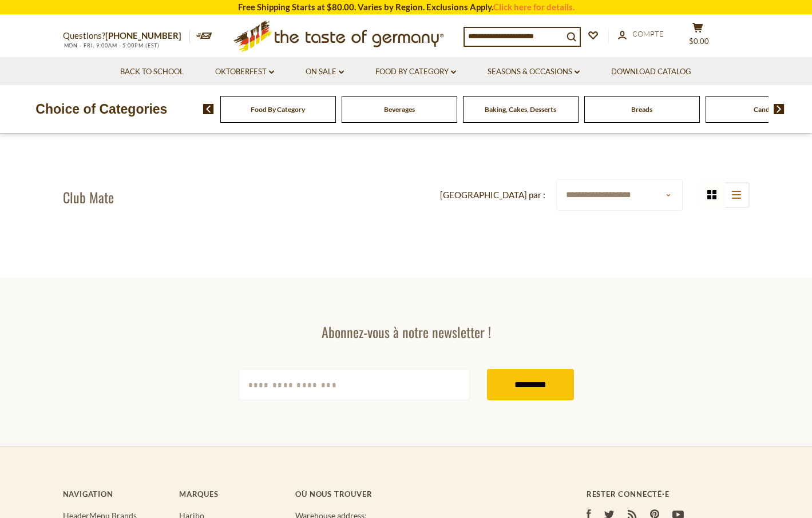 This screenshot has height=518, width=812. I want to click on h3: Abonnez-vous à notre newsletter !, so click(406, 332).